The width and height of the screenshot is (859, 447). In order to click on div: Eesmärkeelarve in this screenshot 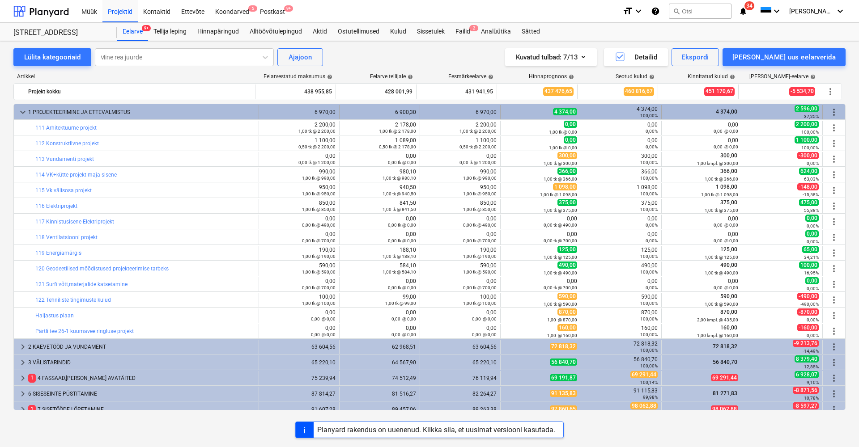, I will do `click(471, 76)`.